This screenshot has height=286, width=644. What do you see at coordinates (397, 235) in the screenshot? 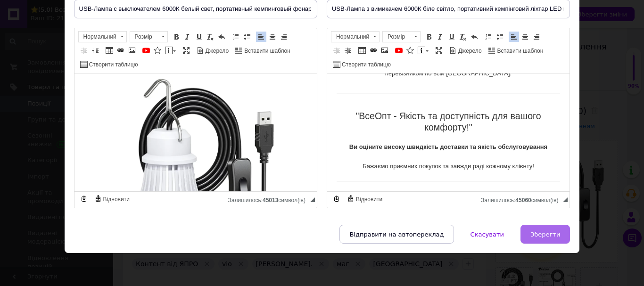
I see `span: Відправити на автопереклад` at bounding box center [397, 235].